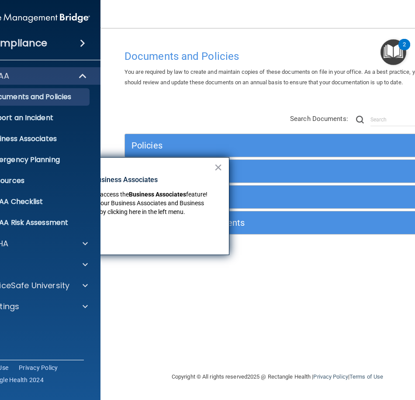 The image size is (415, 400). Describe the element at coordinates (157, 195) in the screenshot. I see `strong: Business Associates` at that location.